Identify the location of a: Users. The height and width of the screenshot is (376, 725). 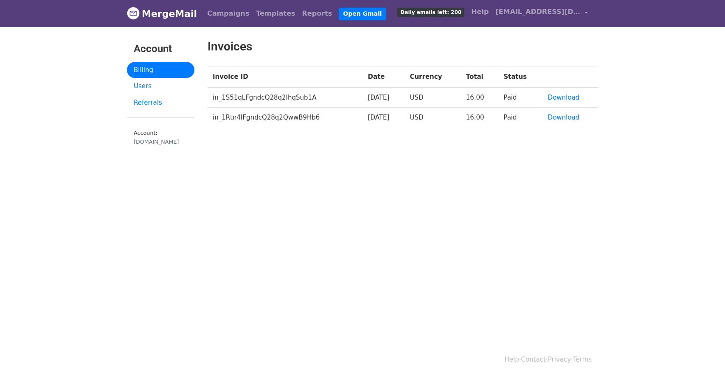
(160, 86).